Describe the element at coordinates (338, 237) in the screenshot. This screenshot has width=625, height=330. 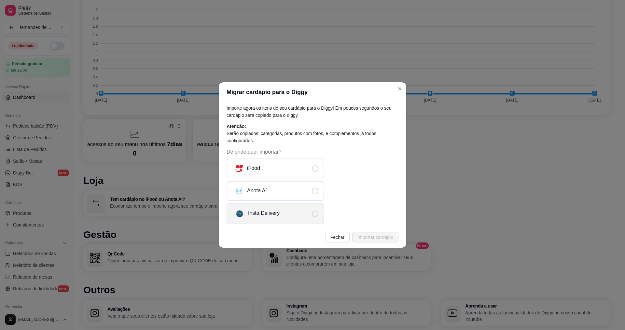
I see `button: Fechar` at that location.